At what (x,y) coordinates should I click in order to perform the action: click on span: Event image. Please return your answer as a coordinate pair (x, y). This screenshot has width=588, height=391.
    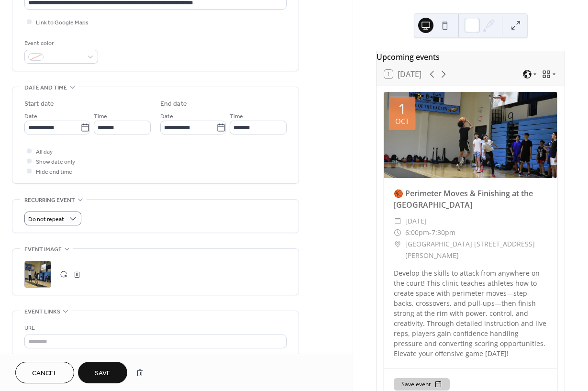
    Looking at the image, I should click on (43, 249).